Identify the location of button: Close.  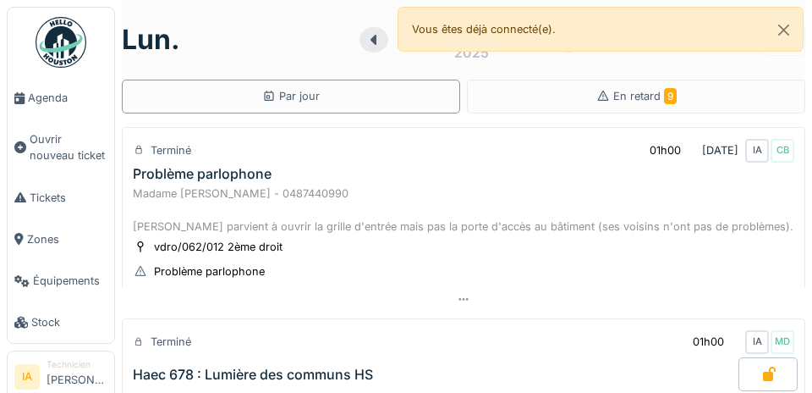
(784, 30).